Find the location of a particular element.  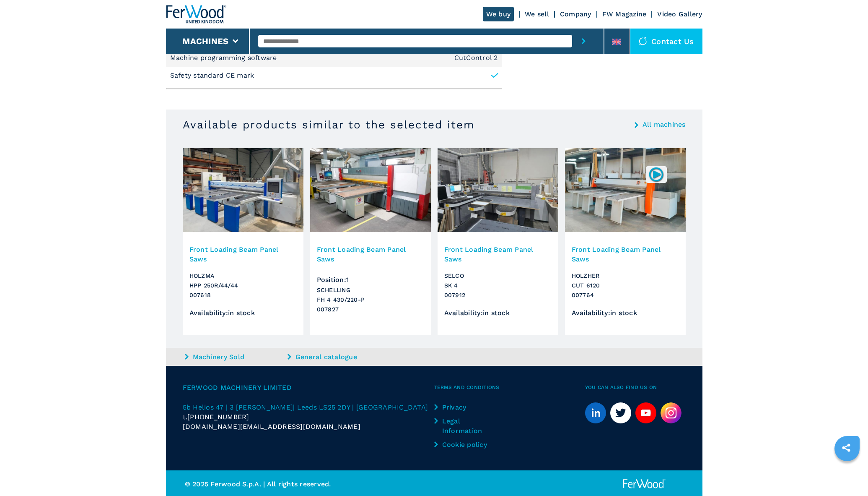

p: © 2025 Ferwood S.p.A. | All rights reserved. is located at coordinates (310, 483).